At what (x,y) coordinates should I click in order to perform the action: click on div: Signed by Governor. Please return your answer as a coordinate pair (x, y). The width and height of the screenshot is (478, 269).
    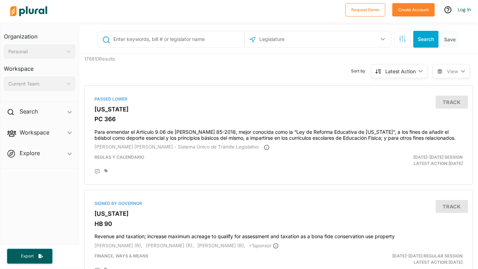
    Looking at the image, I should click on (279, 203).